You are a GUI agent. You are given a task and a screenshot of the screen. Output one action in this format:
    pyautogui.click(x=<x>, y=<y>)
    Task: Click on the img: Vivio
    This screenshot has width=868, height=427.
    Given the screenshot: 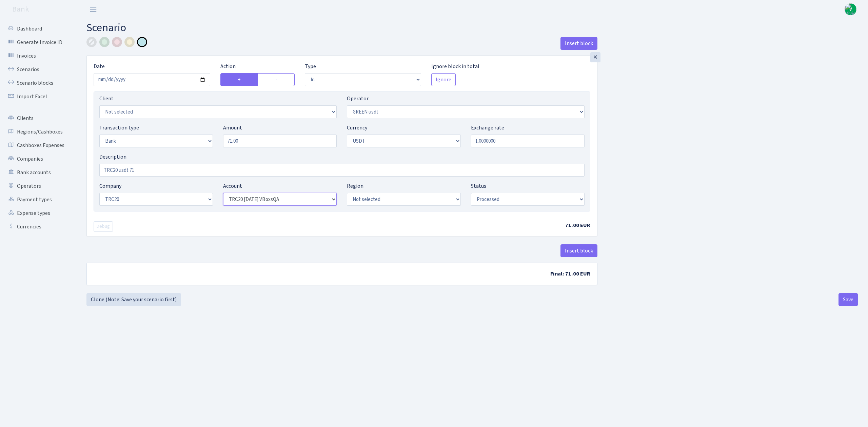 What is the action you would take?
    pyautogui.click(x=850, y=9)
    